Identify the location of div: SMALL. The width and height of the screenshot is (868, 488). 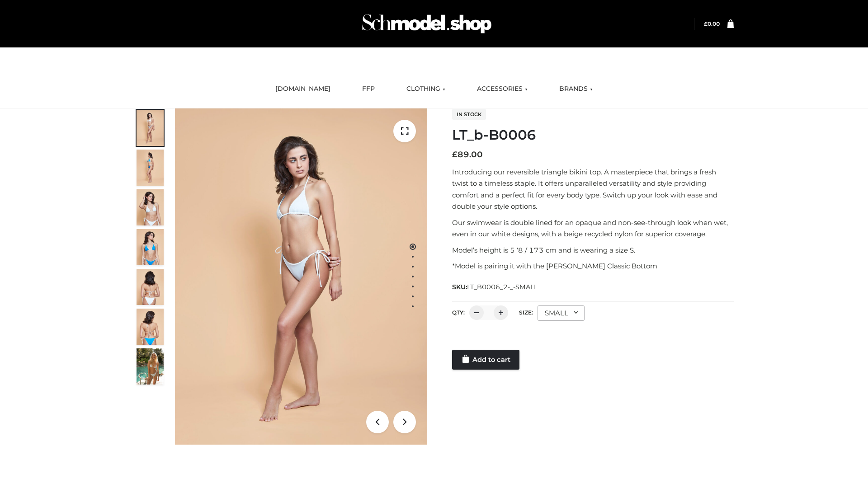
(561, 313).